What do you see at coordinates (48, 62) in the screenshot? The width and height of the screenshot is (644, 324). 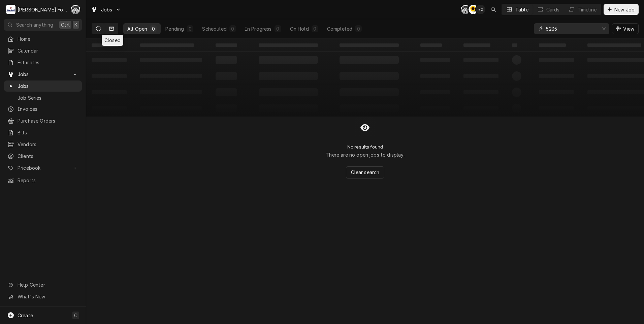 I see `span: Estimates` at bounding box center [48, 62].